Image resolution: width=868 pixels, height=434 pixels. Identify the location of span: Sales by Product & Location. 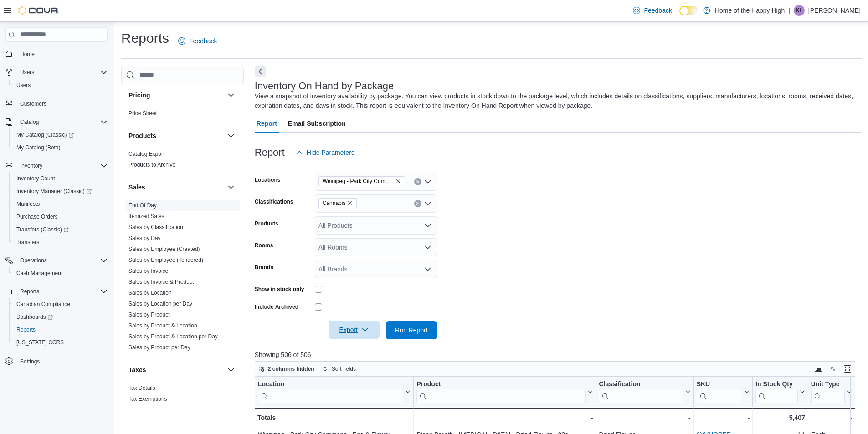
(163, 326).